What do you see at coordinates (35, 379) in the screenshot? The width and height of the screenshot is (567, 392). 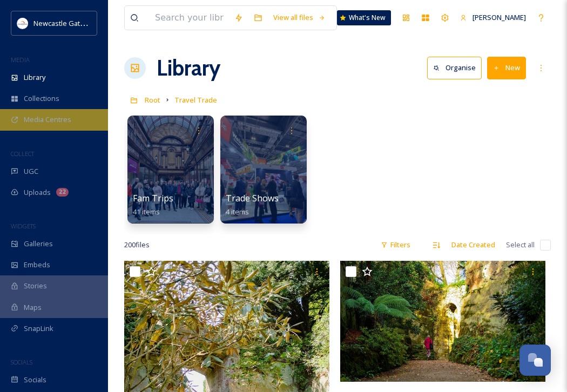 I see `span: Socials` at bounding box center [35, 379].